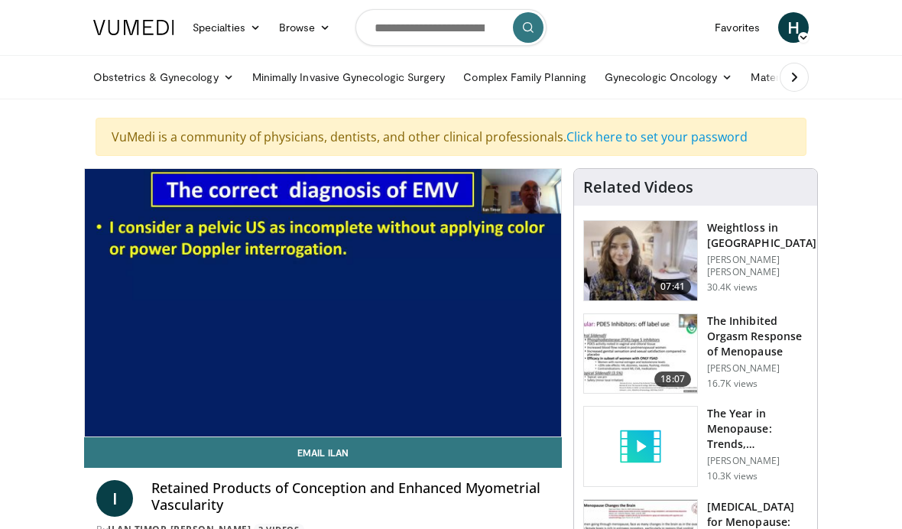  What do you see at coordinates (640, 261) in the screenshot?
I see `img: 9983fed1-7565-45be-8934-aef1103ce6e2.150x105_q85_crop-smart_upscale.jpg` at bounding box center [640, 261].